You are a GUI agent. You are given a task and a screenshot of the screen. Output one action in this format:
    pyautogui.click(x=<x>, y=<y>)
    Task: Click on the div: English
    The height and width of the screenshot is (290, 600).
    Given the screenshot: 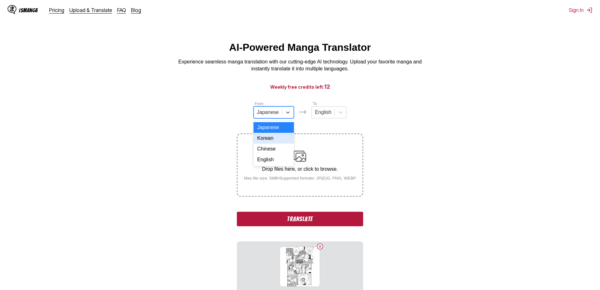 What is the action you would take?
    pyautogui.click(x=274, y=159)
    